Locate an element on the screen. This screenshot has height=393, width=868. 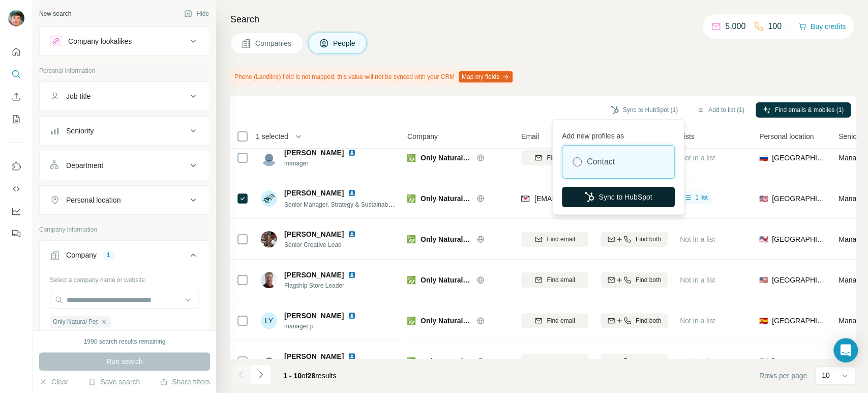
button: Quick start is located at coordinates (16, 52).